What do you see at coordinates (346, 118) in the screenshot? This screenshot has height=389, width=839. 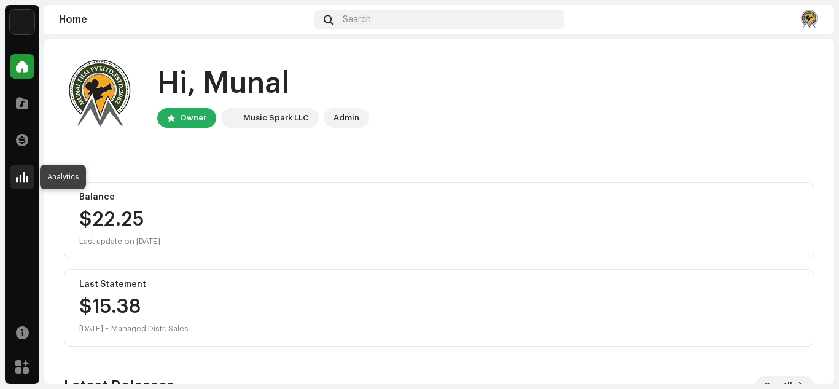 I see `div: Admin` at bounding box center [346, 118].